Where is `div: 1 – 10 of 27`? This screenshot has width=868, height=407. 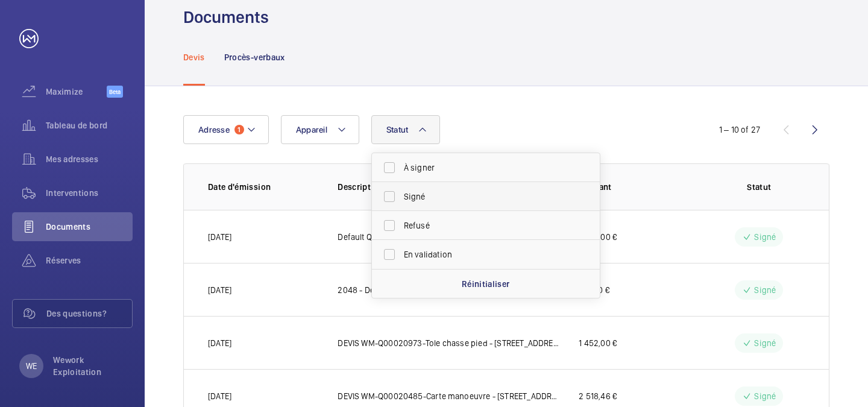
div: 1 – 10 of 27 is located at coordinates (740, 130).